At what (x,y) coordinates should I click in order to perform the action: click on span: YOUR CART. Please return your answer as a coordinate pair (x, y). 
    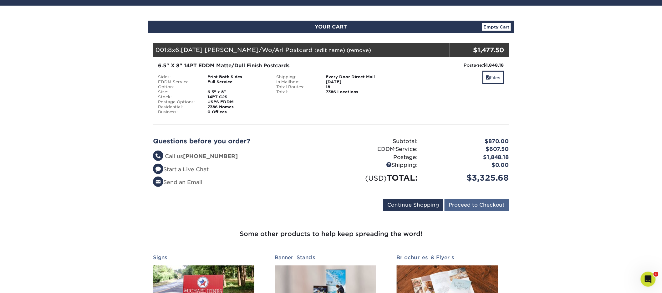
    Looking at the image, I should click on (331, 27).